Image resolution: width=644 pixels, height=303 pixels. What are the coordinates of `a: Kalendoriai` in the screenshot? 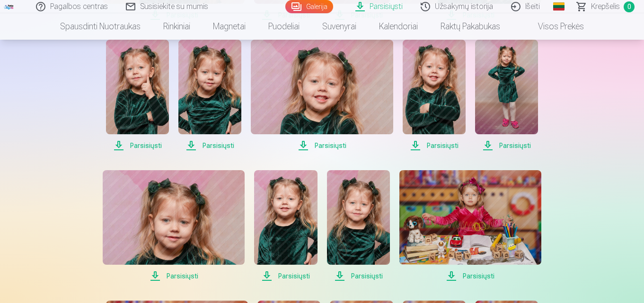 It's located at (399, 26).